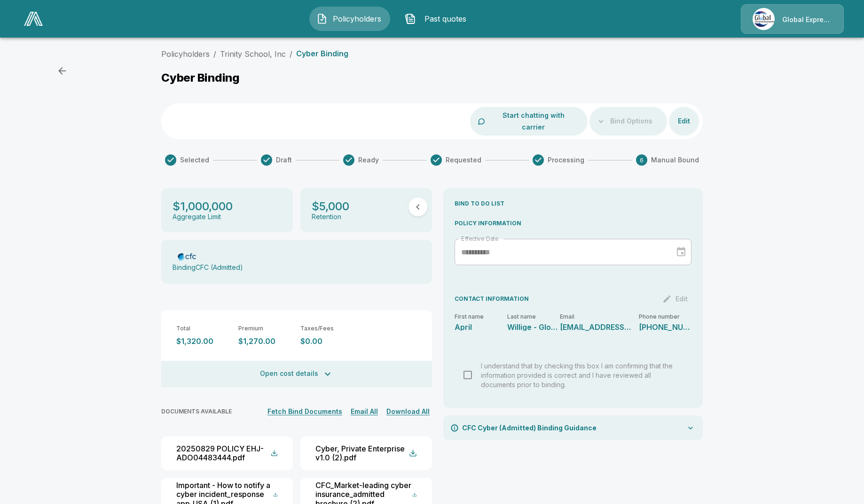 The image size is (864, 504). What do you see at coordinates (224, 453) in the screenshot?
I see `div: 20250829 POLICY EHJ-ADO04483444.pdf` at bounding box center [224, 453].